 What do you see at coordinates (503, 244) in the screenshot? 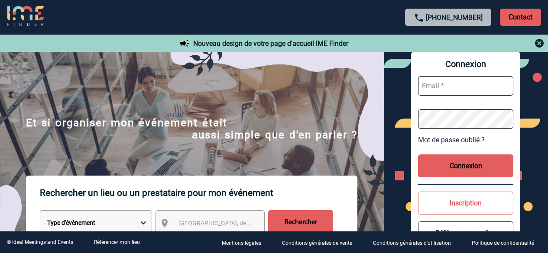
I see `p: Politique de confidentialité` at bounding box center [503, 244].